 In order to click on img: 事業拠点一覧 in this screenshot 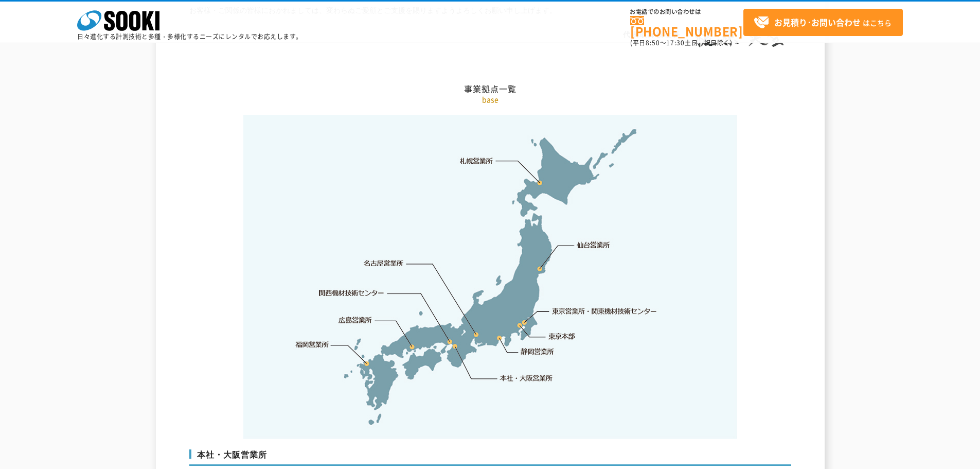, I will do `click(490, 277)`.